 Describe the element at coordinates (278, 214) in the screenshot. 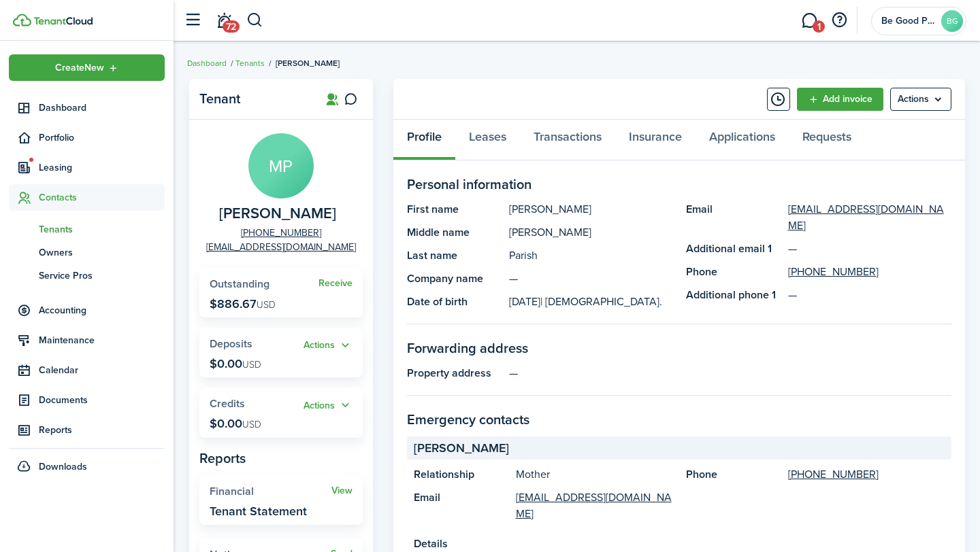

I see `span: Matthew Parish` at that location.